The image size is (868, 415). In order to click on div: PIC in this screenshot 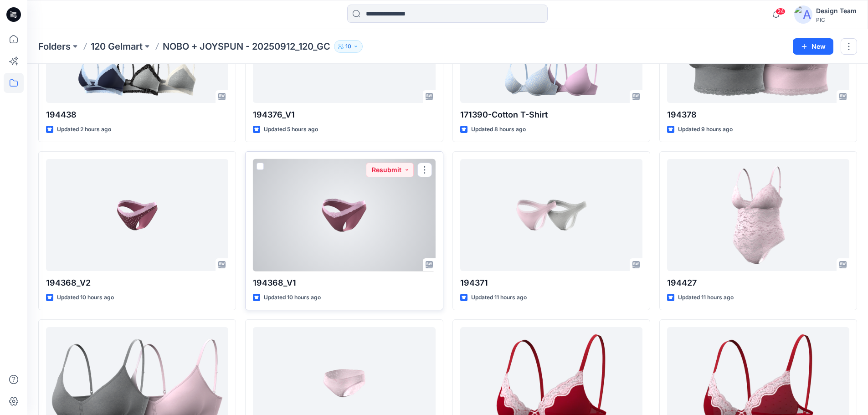, I will do `click(836, 20)`.